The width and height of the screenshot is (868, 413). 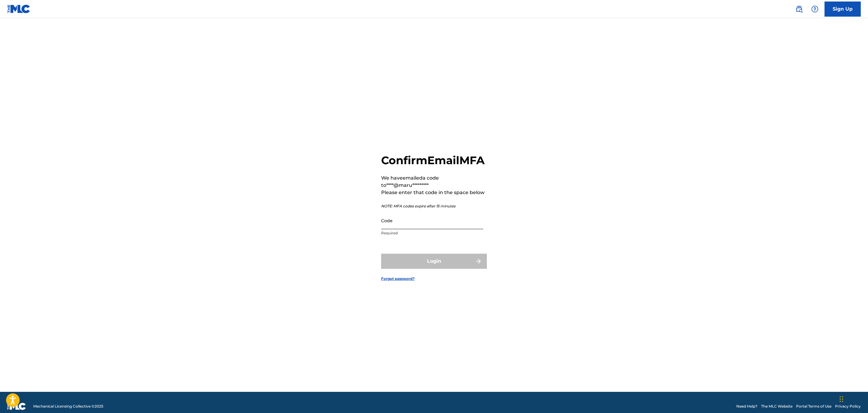 I want to click on p: Please enter that code in the space below, so click(x=434, y=193).